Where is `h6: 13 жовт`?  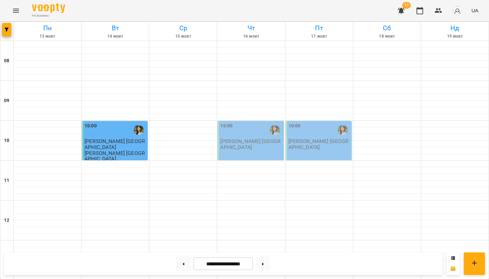
h6: 13 жовт is located at coordinates (47, 36).